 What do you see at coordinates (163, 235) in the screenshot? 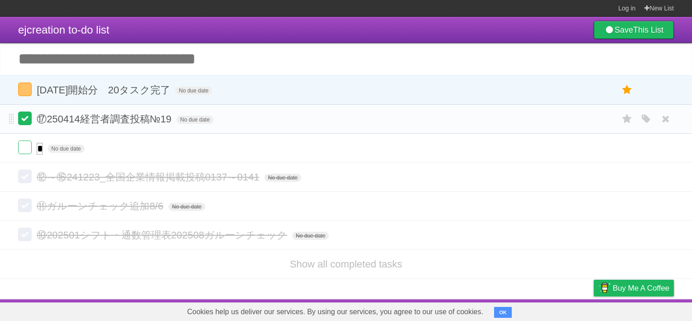
I see `span: ⑩202501シフト・通数管理表202508ガルーンチェック` at bounding box center [163, 235].